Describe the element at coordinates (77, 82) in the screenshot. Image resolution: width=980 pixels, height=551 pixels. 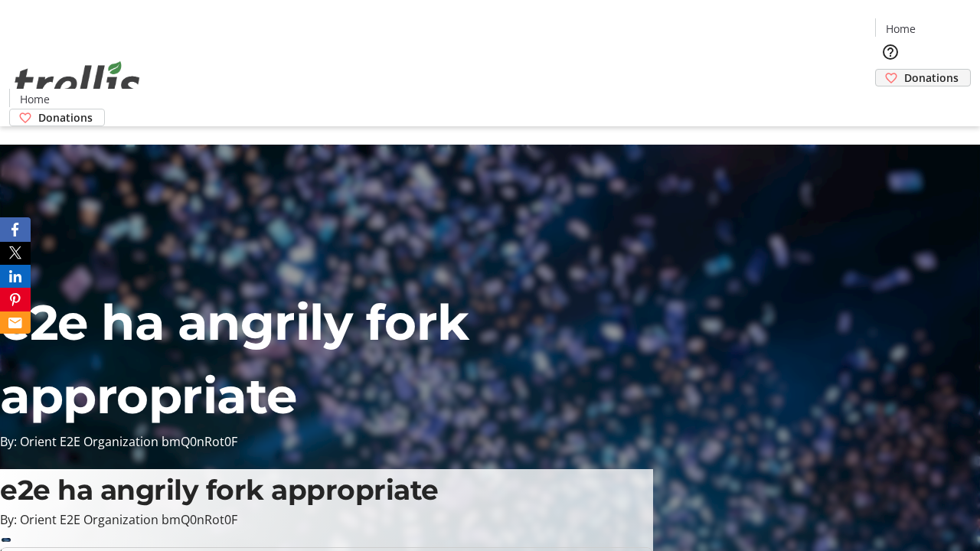
I see `img: Orient E2E Organization bmQ0nRot0F's Logo` at that location.